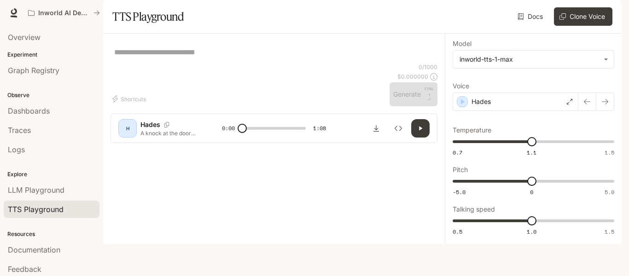 The width and height of the screenshot is (629, 276). I want to click on span: 0, so click(531, 192).